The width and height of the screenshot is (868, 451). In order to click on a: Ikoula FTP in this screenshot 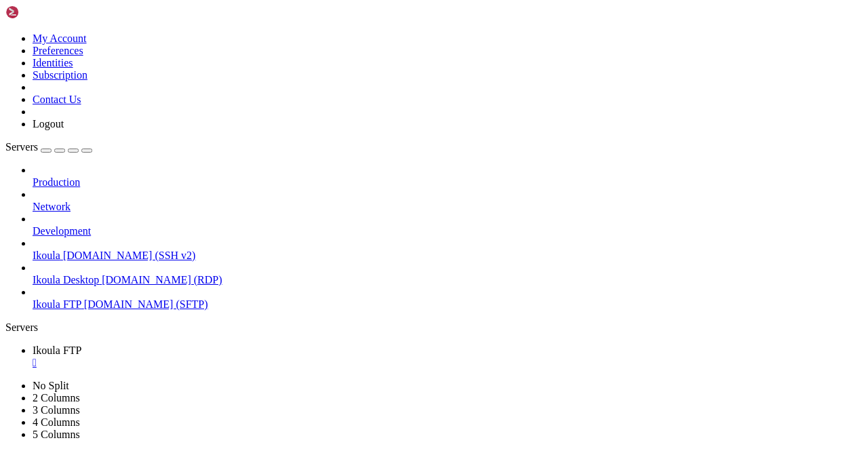, I will do `click(448, 357)`.